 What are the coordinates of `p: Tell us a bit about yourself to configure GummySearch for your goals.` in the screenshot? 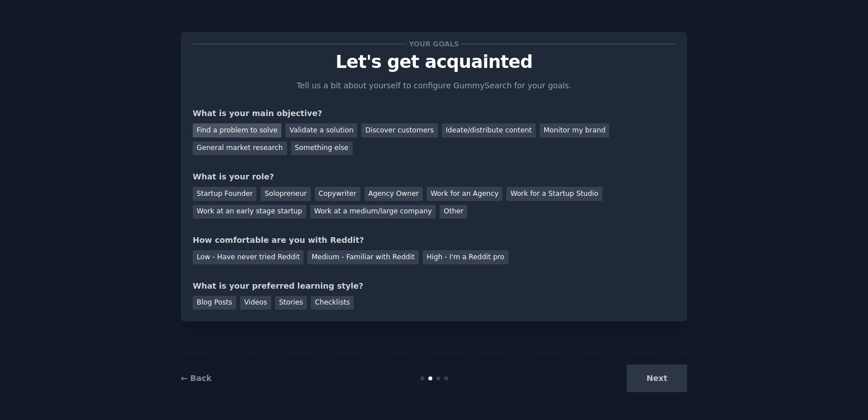 It's located at (434, 85).